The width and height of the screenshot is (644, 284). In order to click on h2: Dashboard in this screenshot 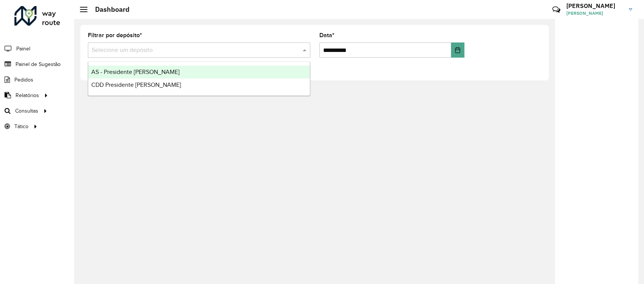, I will do `click(108, 9)`.